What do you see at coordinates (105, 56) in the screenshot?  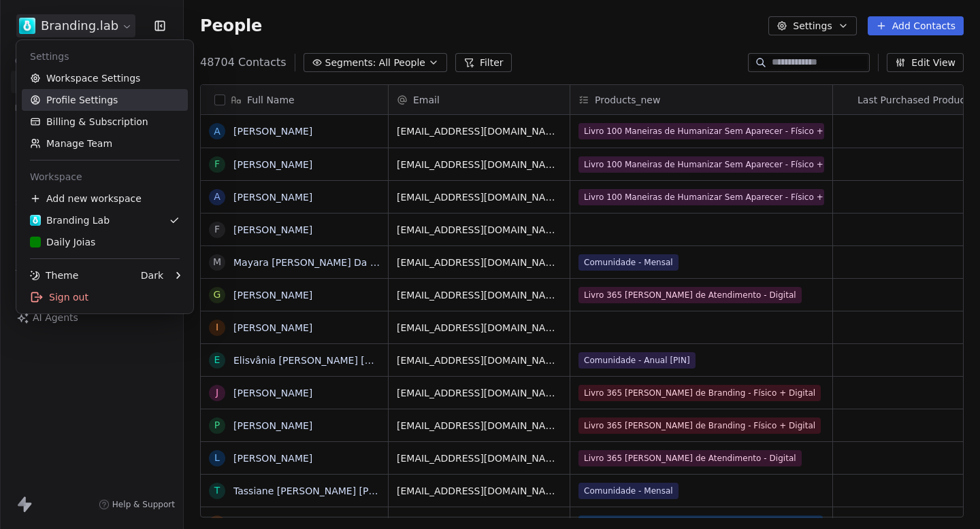 I see `div: Settings` at bounding box center [105, 56].